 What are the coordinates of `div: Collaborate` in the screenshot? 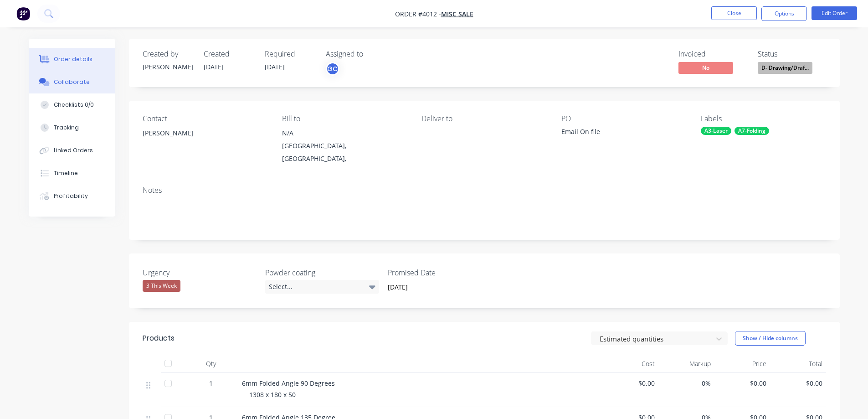 It's located at (71, 82).